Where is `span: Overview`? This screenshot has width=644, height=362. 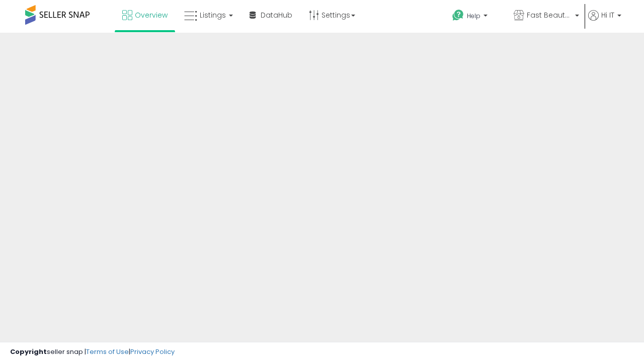 span: Overview is located at coordinates (151, 15).